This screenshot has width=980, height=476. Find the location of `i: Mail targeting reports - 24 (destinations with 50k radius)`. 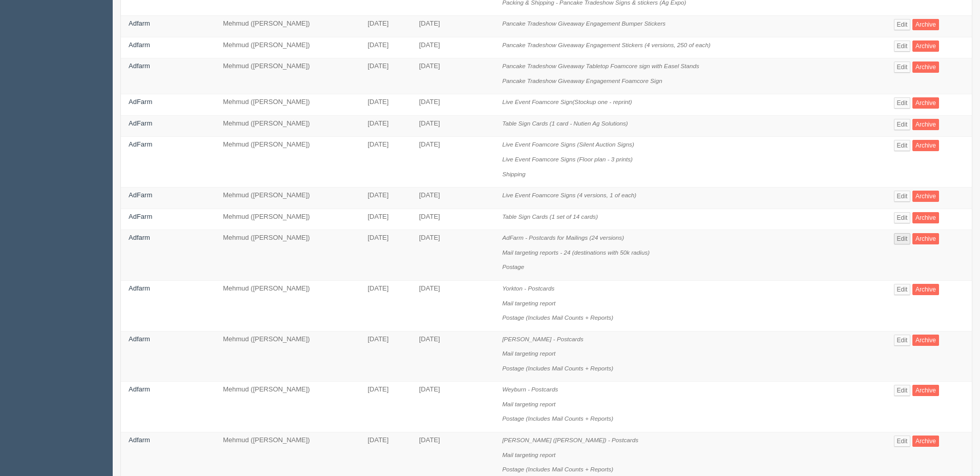

i: Mail targeting reports - 24 (destinations with 50k radius) is located at coordinates (575, 252).